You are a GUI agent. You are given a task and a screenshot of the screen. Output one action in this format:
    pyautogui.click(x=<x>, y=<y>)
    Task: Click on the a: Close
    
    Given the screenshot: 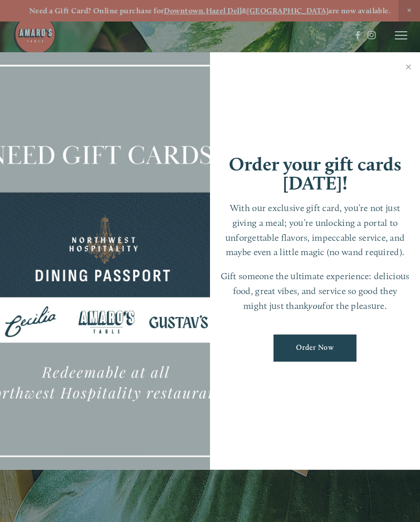 What is the action you would take?
    pyautogui.click(x=408, y=68)
    